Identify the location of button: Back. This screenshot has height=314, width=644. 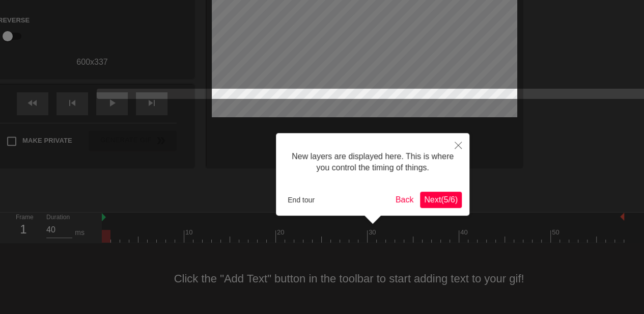
(404, 200).